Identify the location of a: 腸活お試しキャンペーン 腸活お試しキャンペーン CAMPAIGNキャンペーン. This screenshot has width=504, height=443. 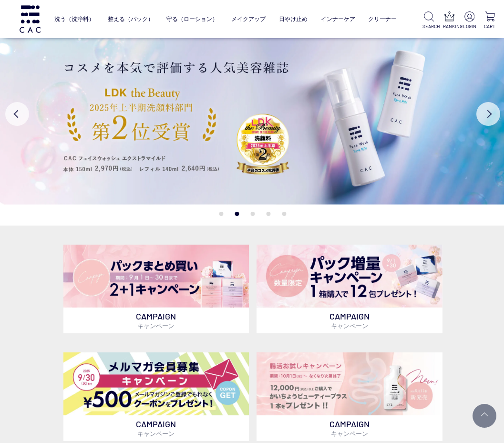
(350, 397).